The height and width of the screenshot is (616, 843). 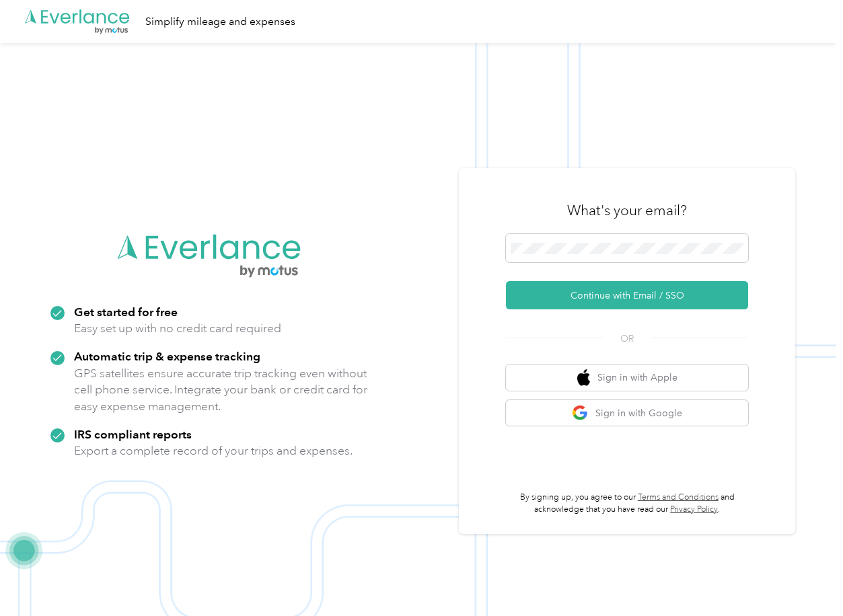 What do you see at coordinates (178, 329) in the screenshot?
I see `p: Easy set up with no credit card required` at bounding box center [178, 329].